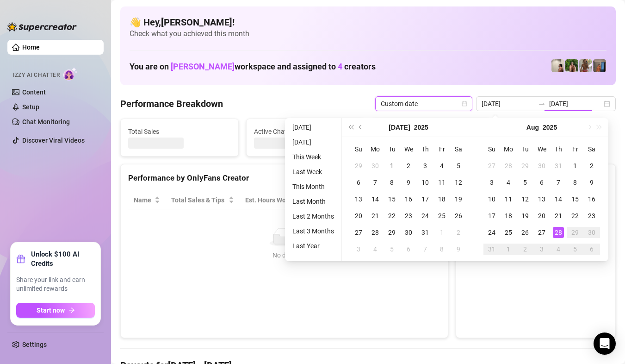  I want to click on span: to, so click(542, 104).